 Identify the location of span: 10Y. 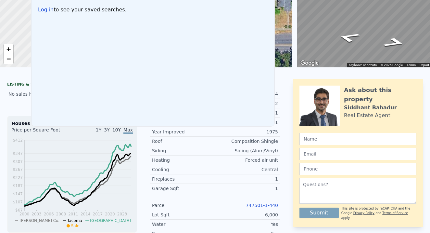
(117, 130).